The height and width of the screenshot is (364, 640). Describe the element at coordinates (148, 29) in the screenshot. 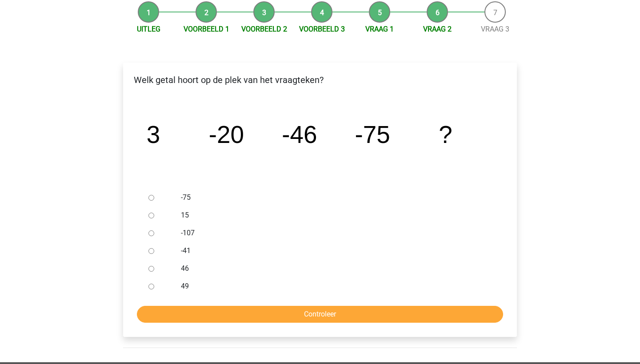

I see `a: Uitleg` at that location.